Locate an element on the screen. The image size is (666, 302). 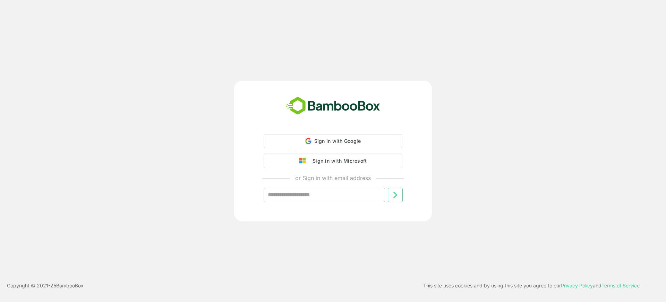
button: Sign in with Microsoft is located at coordinates (333, 161).